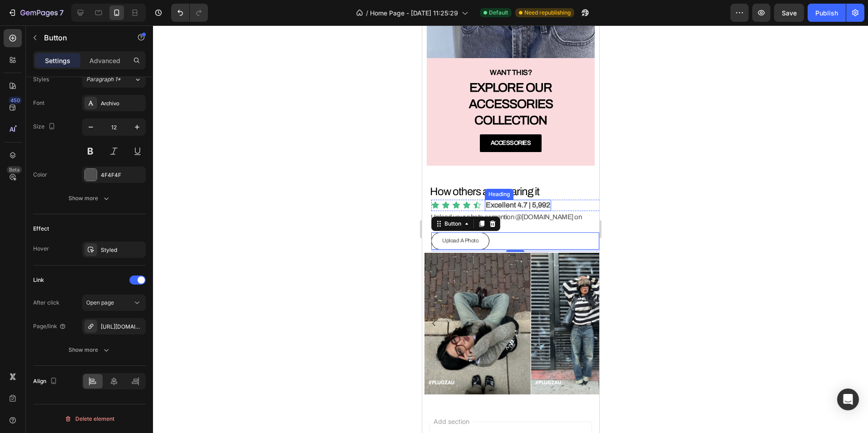 This screenshot has height=433, width=868. I want to click on p: ACCESSORIES, so click(89, 118).